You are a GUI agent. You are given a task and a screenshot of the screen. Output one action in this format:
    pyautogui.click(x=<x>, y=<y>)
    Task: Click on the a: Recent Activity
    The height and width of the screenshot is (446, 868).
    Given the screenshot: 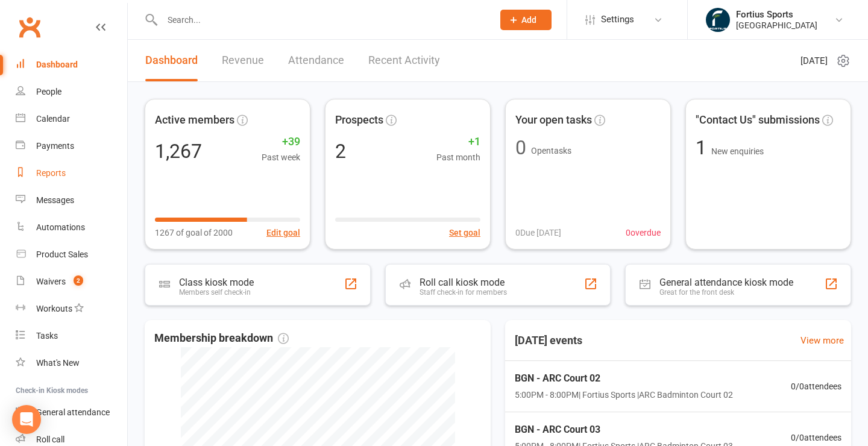 What is the action you would take?
    pyautogui.click(x=404, y=60)
    